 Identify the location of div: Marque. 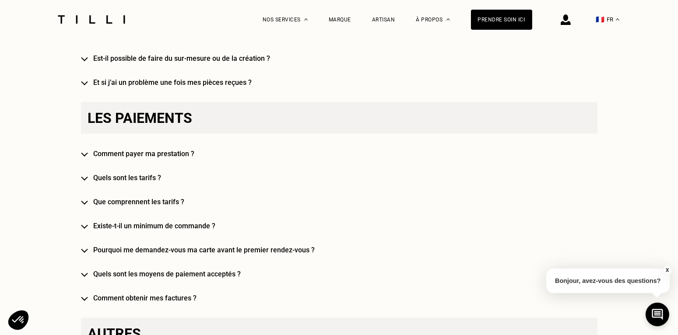
(339, 20).